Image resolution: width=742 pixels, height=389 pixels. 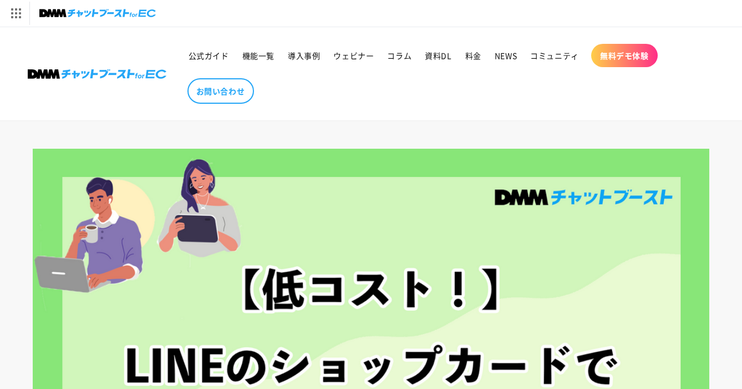 I want to click on img: サービス, so click(x=16, y=13).